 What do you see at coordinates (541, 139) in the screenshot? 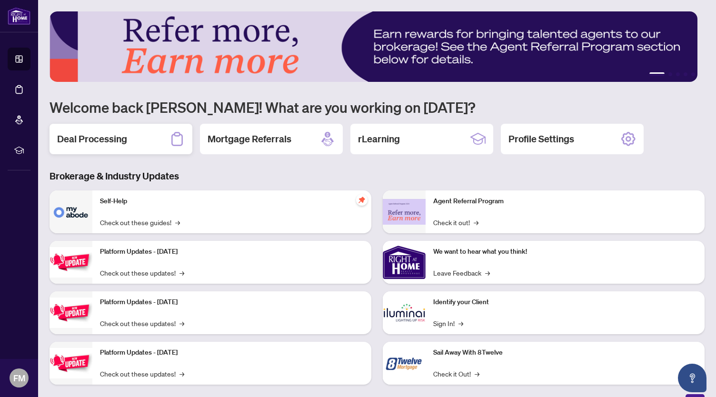
I see `h2: Profile Settings` at bounding box center [541, 139].